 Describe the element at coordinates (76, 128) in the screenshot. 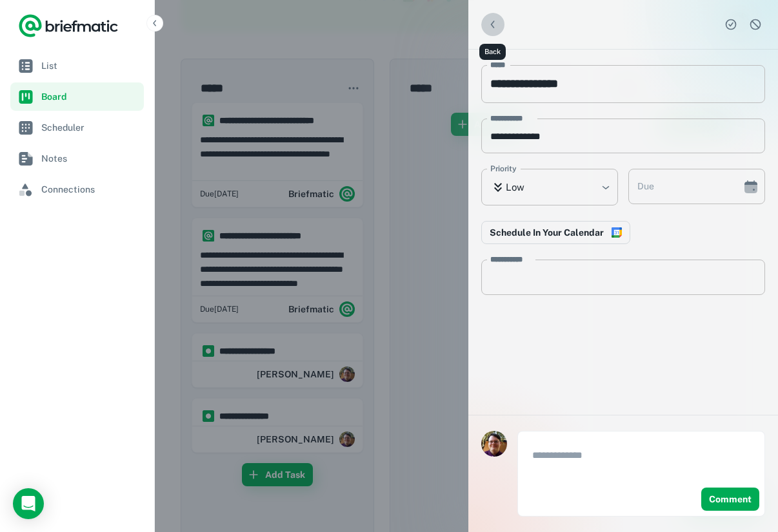

I see `a: Scheduler` at that location.